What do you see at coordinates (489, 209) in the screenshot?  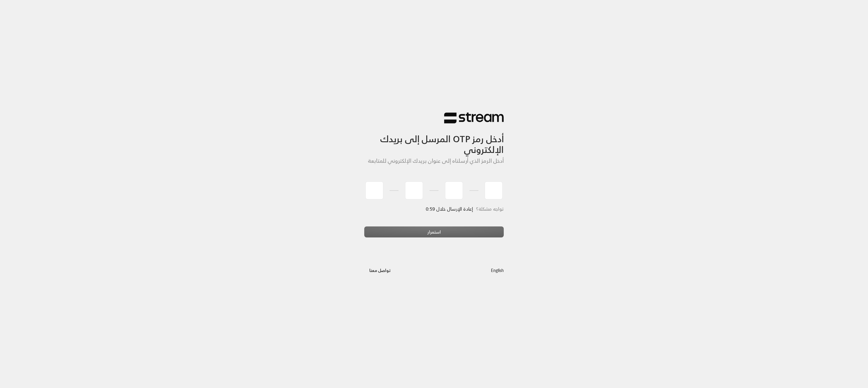 I see `span: تواجه مشكلة؟` at bounding box center [489, 209].